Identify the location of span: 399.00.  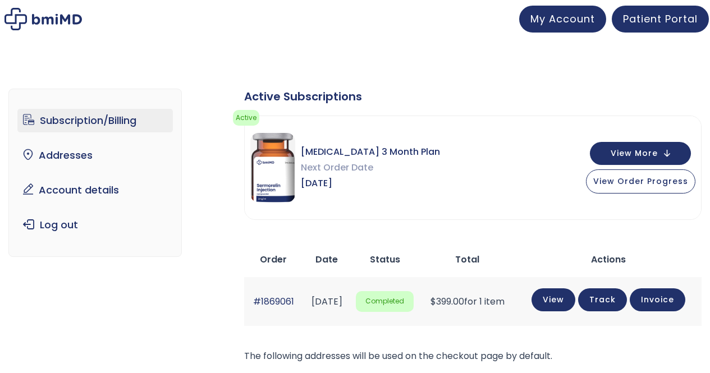
(447, 301).